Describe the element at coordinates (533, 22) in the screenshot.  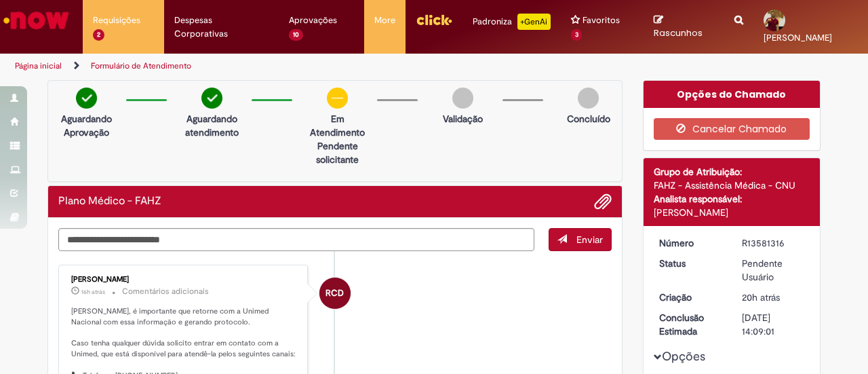
I see `p: +GenAi` at that location.